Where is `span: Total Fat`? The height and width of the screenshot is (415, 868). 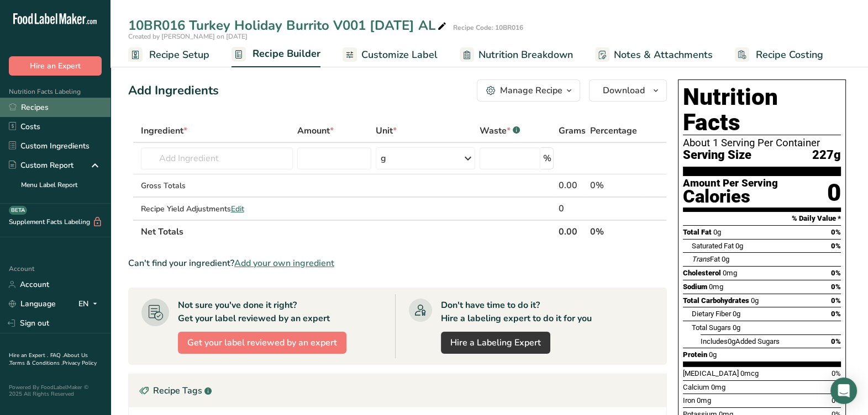 span: Total Fat is located at coordinates (697, 232).